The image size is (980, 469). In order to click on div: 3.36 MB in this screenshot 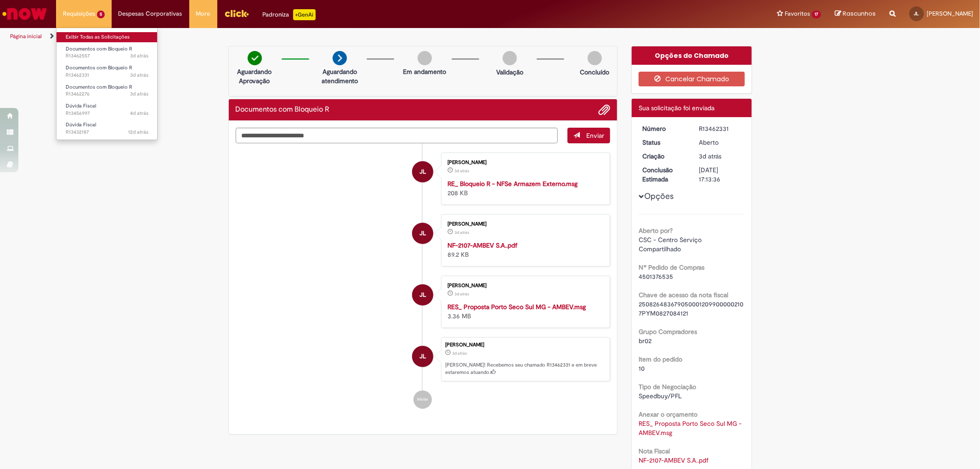, I will do `click(523, 311)`.